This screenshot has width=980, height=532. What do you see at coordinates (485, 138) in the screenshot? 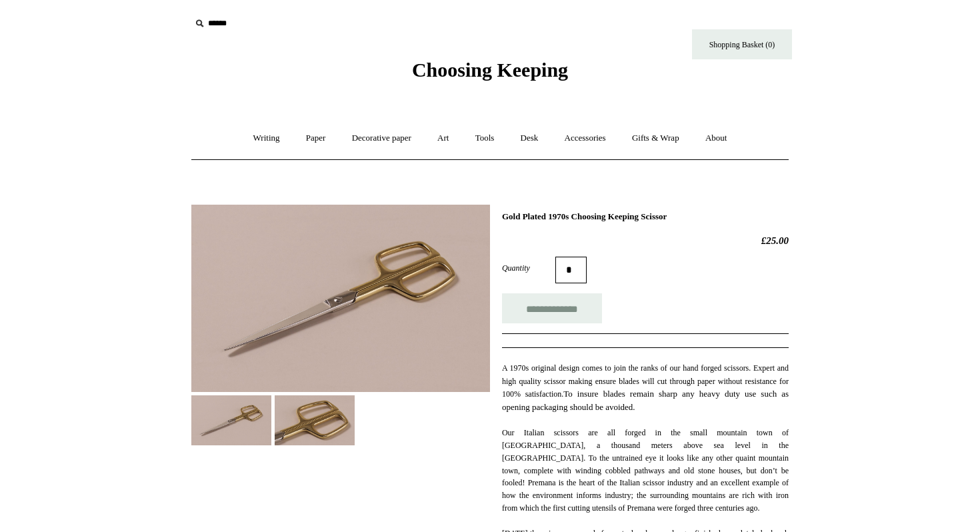
I see `a: Tools` at bounding box center [485, 138].